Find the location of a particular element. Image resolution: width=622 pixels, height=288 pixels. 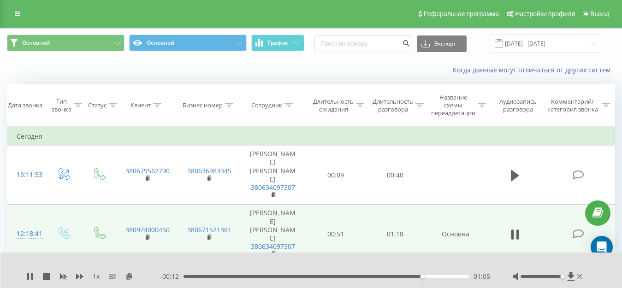

div: 12:18:41 is located at coordinates (26, 234).